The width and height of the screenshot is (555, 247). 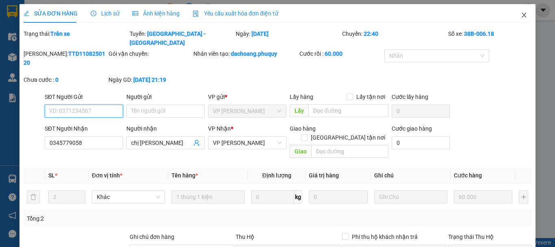 I want to click on span: Ảnh kiện hàng, so click(x=156, y=13).